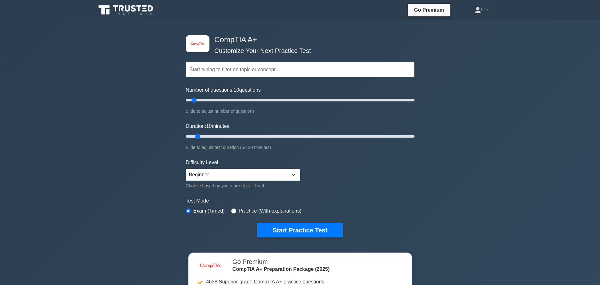 The height and width of the screenshot is (285, 600). I want to click on a: Ilr, so click(481, 10).